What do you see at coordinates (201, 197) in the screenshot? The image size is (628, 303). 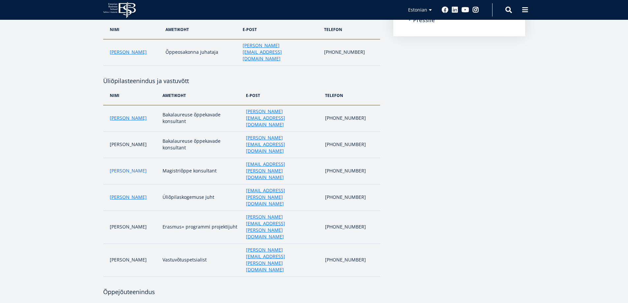 I see `td: Üliõpilaskogemuse juht` at bounding box center [201, 197].